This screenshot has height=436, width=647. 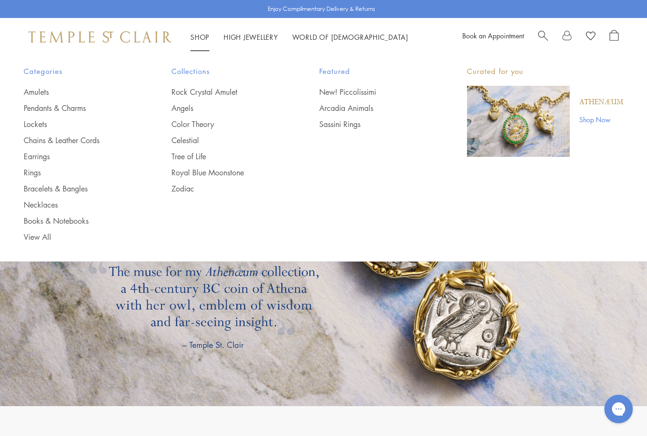 I want to click on a: Earrings, so click(x=79, y=156).